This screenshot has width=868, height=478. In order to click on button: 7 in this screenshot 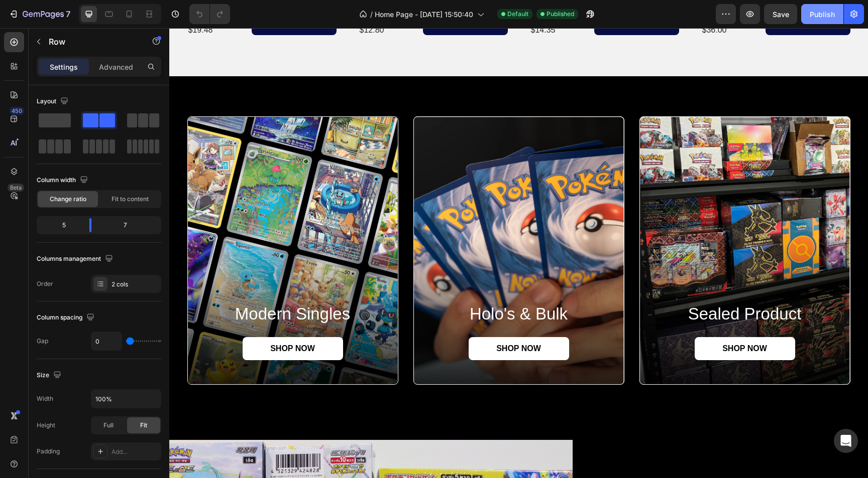, I will do `click(39, 14)`.